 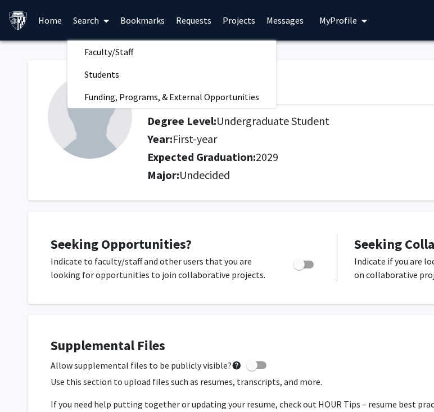 I want to click on span: Undergraduate Student, so click(x=273, y=120).